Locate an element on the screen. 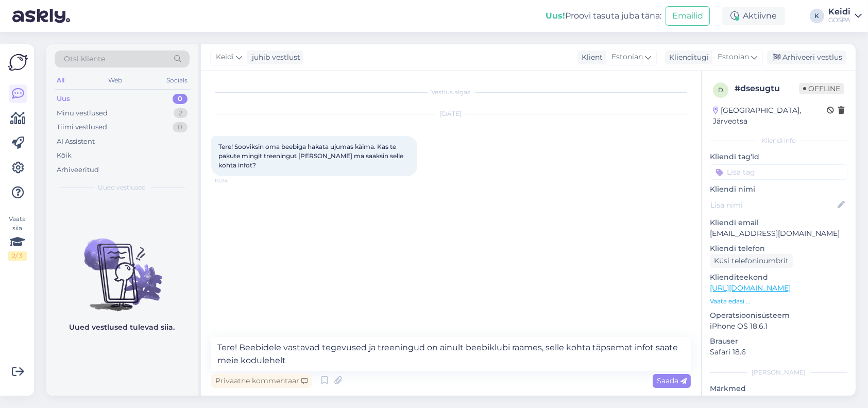 The image size is (868, 408). div: Keidi is located at coordinates (840, 12).